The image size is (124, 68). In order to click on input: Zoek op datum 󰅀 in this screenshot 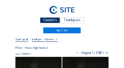, I will do `click(22, 39)`.